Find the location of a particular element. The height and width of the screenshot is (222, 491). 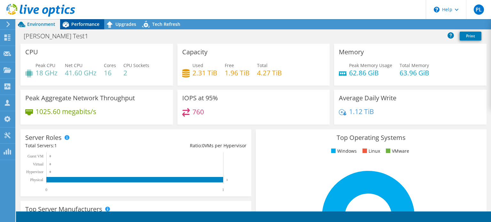

h3: IOPS at 95% is located at coordinates (200, 98).